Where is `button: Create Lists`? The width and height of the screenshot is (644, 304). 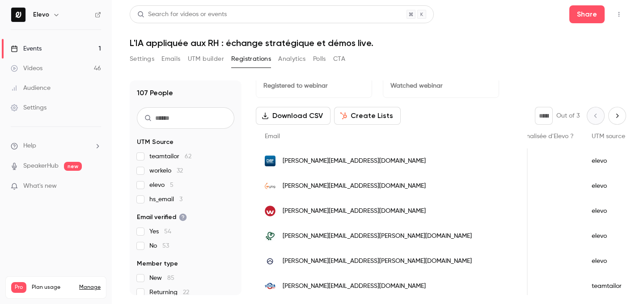
button: Create Lists is located at coordinates (367, 116).